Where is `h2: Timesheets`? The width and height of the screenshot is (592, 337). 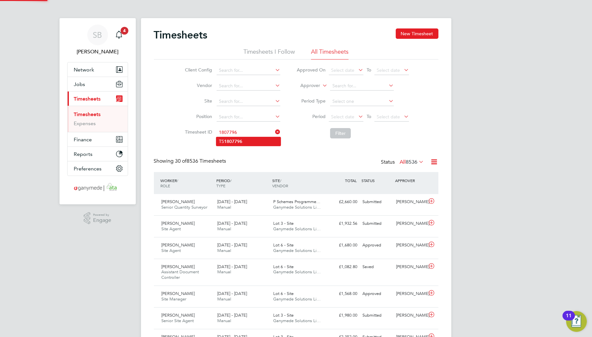
h2: Timesheets is located at coordinates (181, 35).